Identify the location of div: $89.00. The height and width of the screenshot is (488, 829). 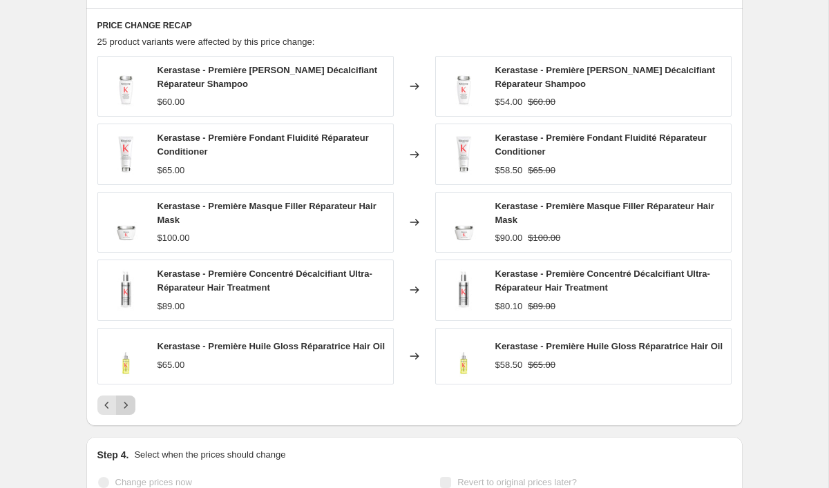
(171, 307).